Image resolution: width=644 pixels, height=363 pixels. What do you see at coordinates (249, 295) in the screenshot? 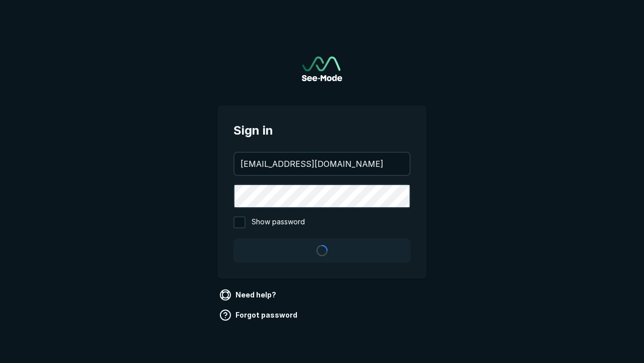
I see `a: Need help?` at bounding box center [249, 295].